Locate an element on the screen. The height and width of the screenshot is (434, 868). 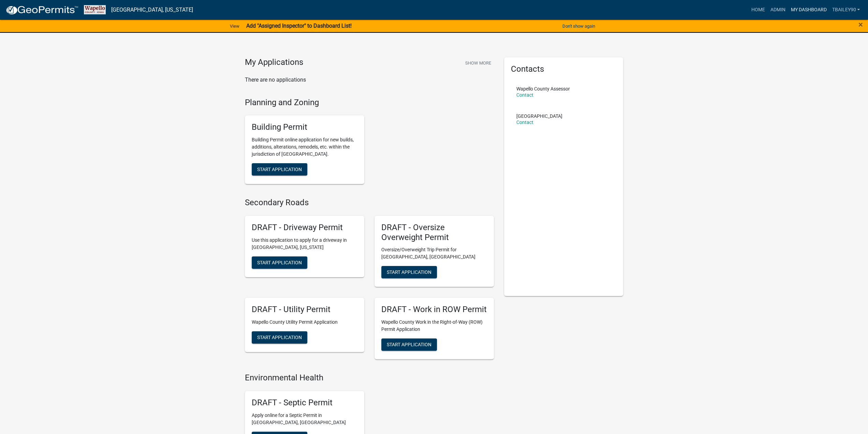
h5: DRAFT - Driveway Permit is located at coordinates (305, 227).